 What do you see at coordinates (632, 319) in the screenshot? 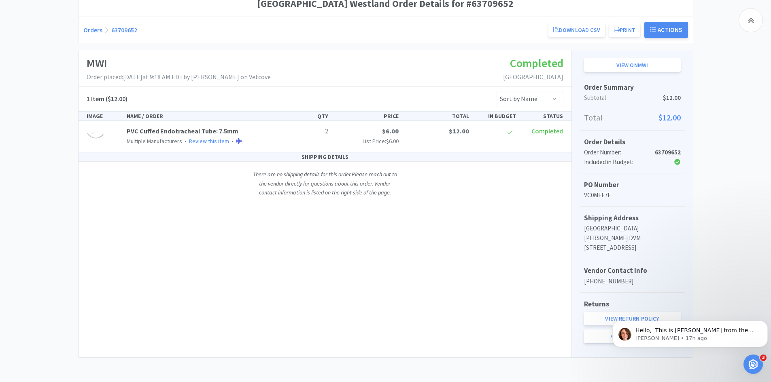
I see `a: View Return Policy` at bounding box center [632, 319].